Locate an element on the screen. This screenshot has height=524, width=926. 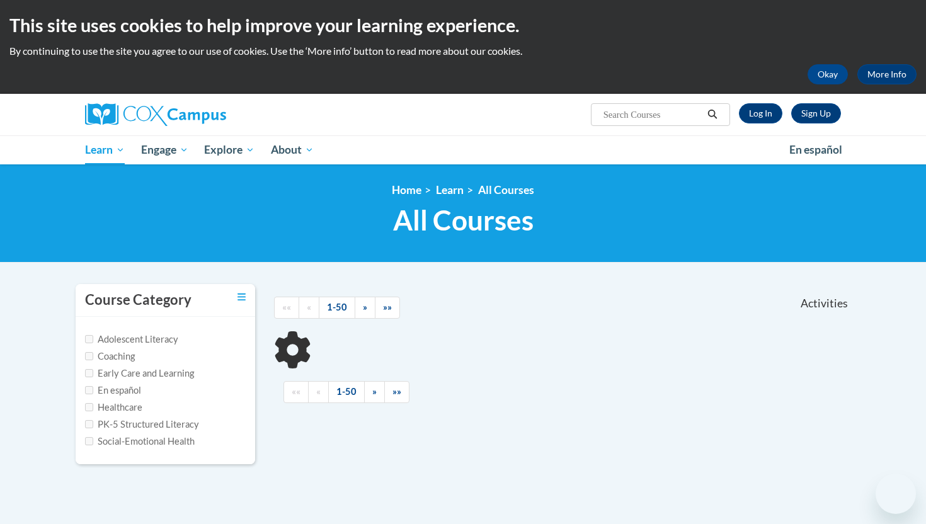
p: By continuing to use the site you agree to our use of cookies. Use the ‘More info’ button to read... is located at coordinates (463, 51).